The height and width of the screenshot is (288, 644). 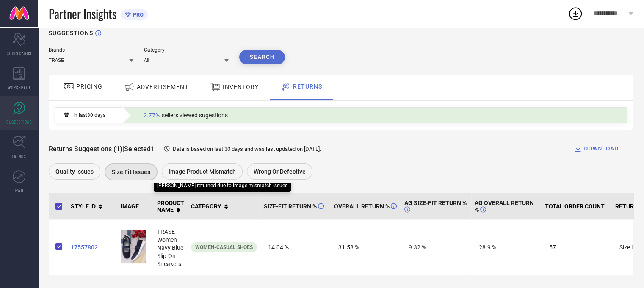 What do you see at coordinates (294, 206) in the screenshot?
I see `span: SIZE-FIT RETURN %` at bounding box center [294, 206].